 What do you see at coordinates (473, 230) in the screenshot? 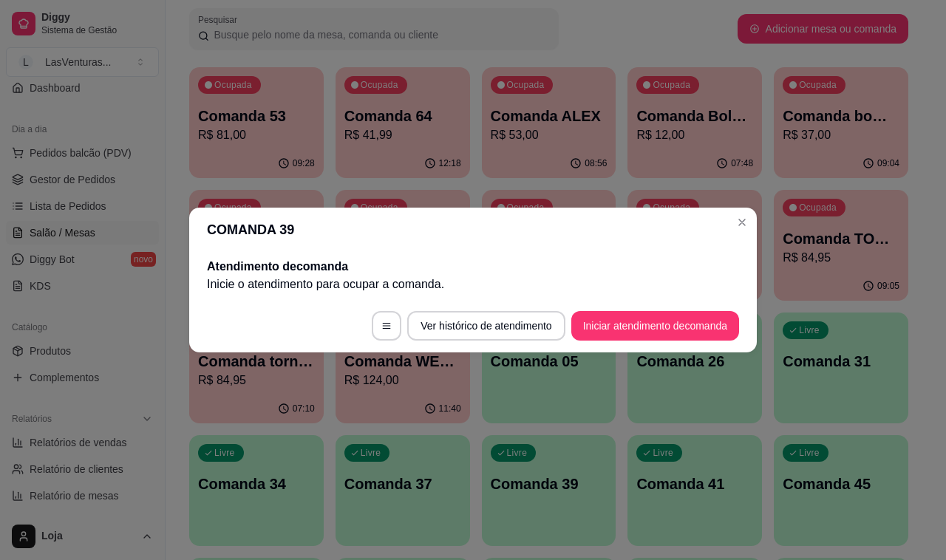
I see `header: COMANDA 39` at bounding box center [473, 230].